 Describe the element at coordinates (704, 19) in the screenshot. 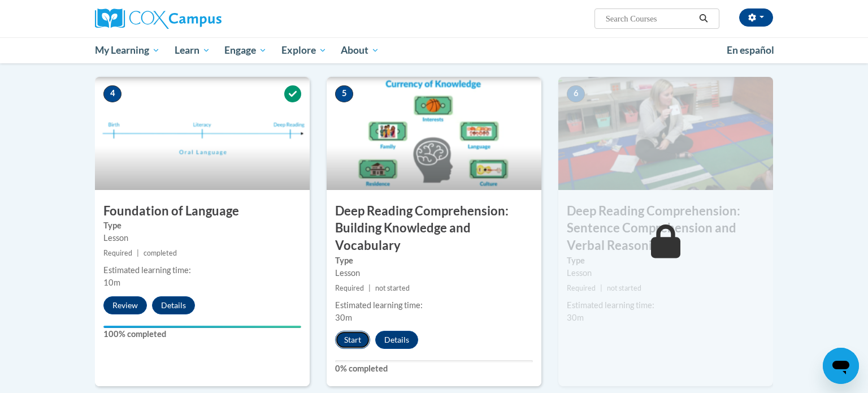

I see `button: Search` at that location.